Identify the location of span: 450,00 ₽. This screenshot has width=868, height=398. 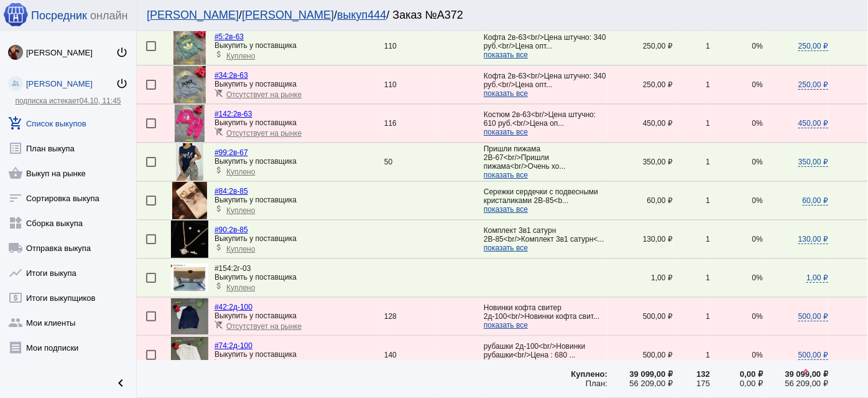
(813, 124).